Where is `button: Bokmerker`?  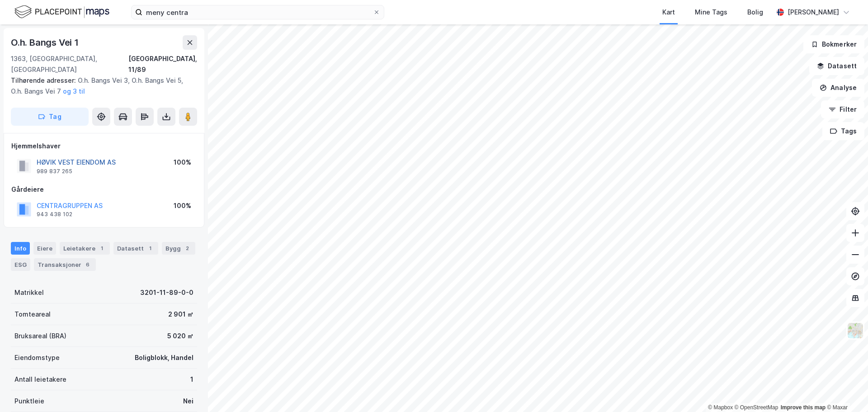 button: Bokmerker is located at coordinates (834, 44).